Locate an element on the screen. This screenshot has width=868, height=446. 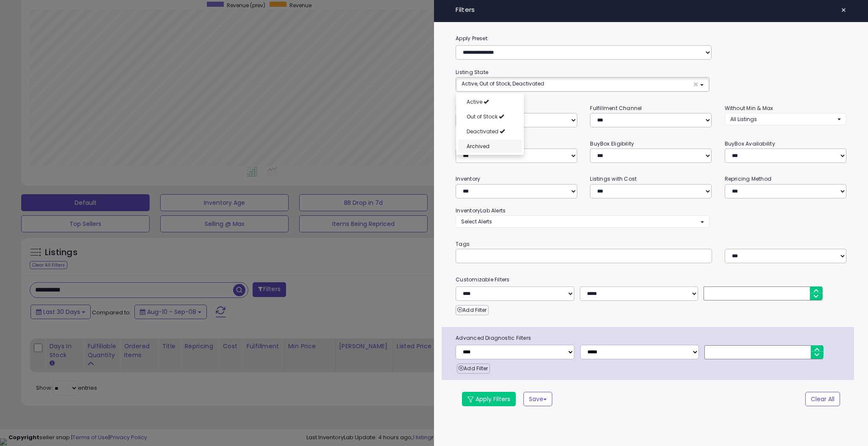
small: Fulfillment Channel is located at coordinates (615, 108).